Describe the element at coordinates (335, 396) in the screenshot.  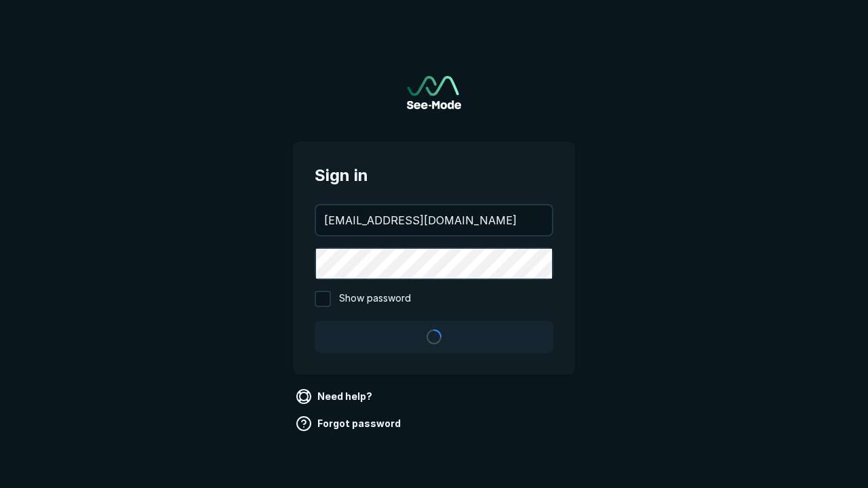
I see `a: Need help?` at that location.